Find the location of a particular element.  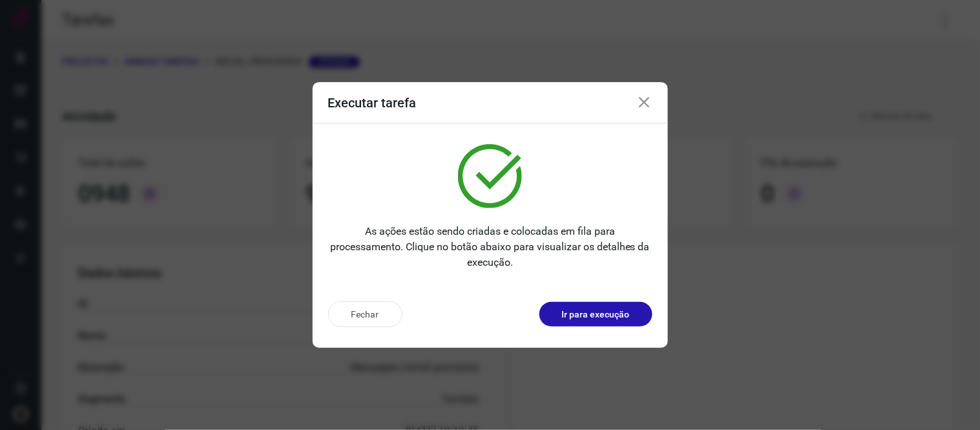

button: Ir para execução is located at coordinates (595, 314).